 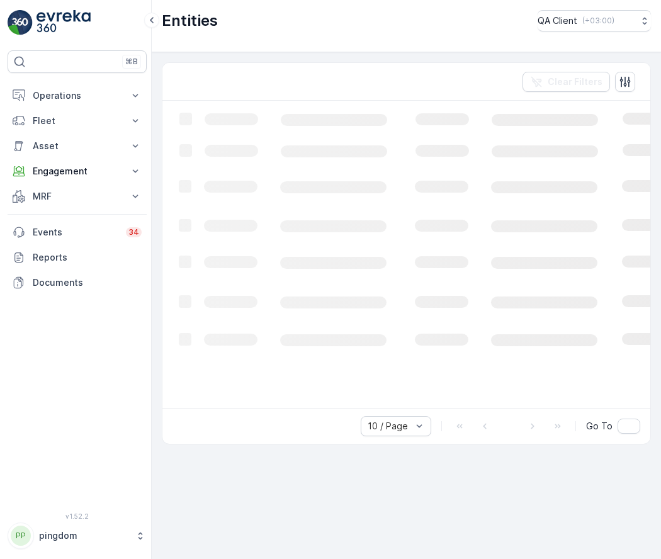 I want to click on p: QA Client, so click(x=557, y=21).